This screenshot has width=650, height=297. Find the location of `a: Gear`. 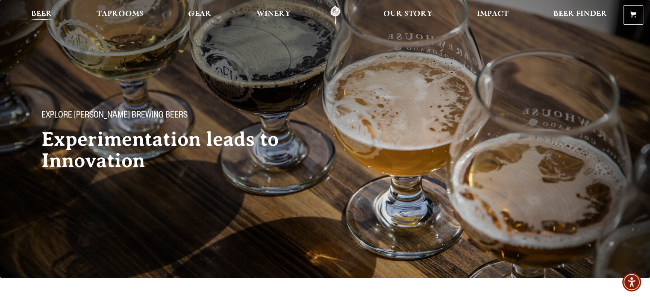

a: Gear is located at coordinates (200, 15).